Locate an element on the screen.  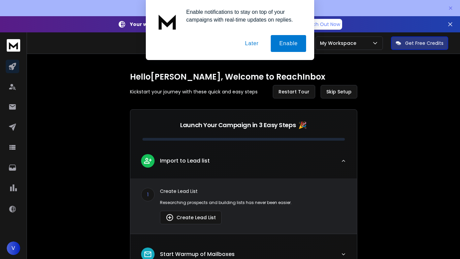
button: V is located at coordinates (13, 248).